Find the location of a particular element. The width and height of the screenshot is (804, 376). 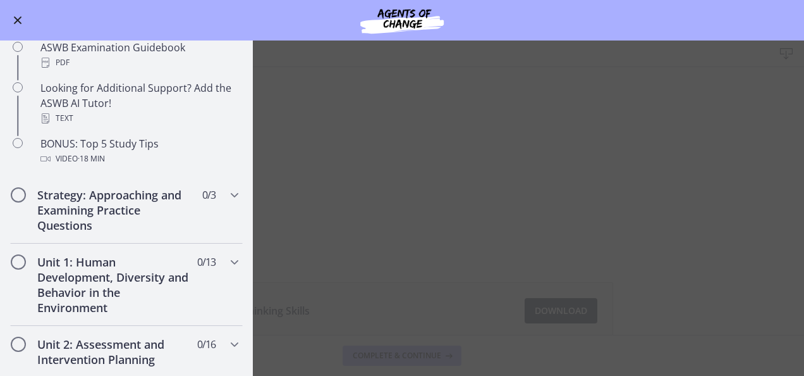

div: Video is located at coordinates (139, 159).